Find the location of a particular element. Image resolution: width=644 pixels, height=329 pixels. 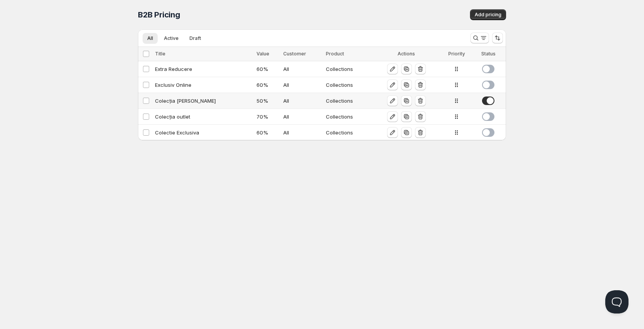

div: 70 % is located at coordinates (268, 117).